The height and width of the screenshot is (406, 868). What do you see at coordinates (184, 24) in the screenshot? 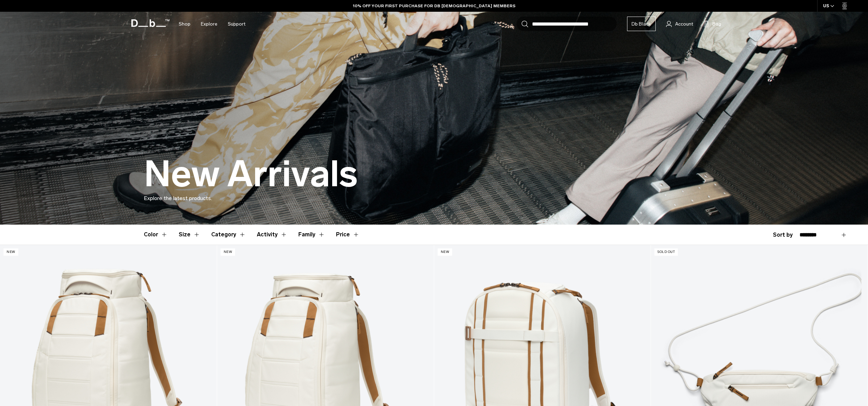
I see `a: Shop` at bounding box center [184, 24].